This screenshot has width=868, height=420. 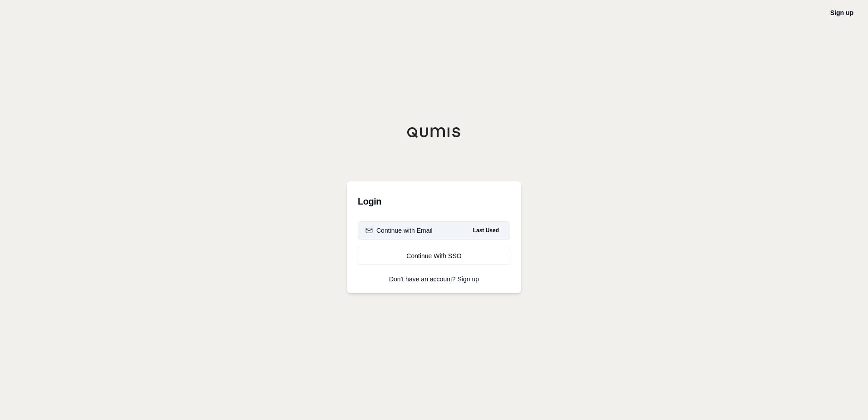 What do you see at coordinates (399, 231) in the screenshot?
I see `div: Continue with Email` at bounding box center [399, 231].